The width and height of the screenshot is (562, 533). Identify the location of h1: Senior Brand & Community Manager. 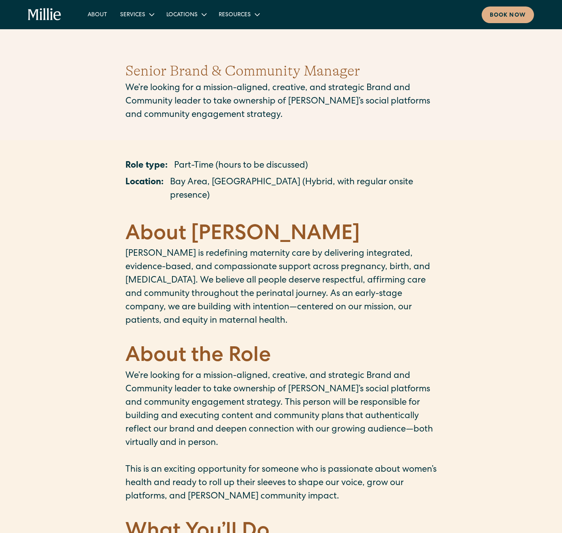
(281, 71).